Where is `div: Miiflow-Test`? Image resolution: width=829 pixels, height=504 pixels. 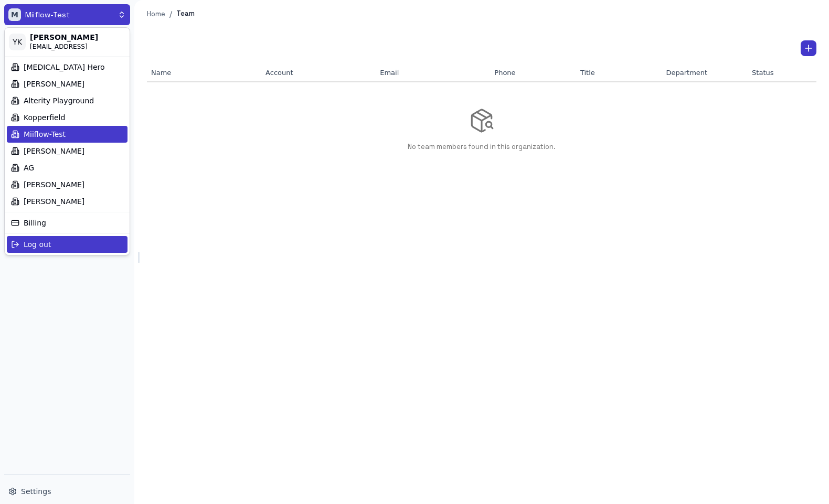
div: Miiflow-Test is located at coordinates (67, 134).